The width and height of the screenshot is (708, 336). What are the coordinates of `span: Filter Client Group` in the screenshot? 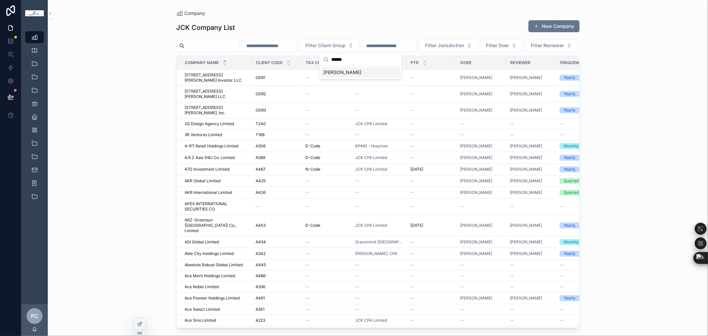 It's located at (325, 45).